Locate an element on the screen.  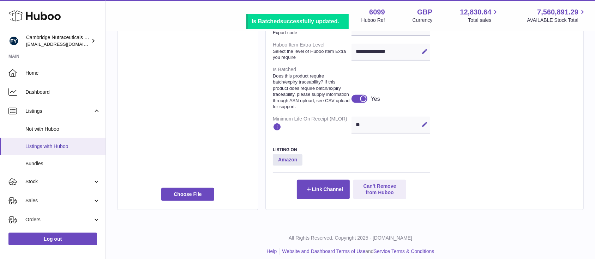
strong: Export code is located at coordinates (311, 33).